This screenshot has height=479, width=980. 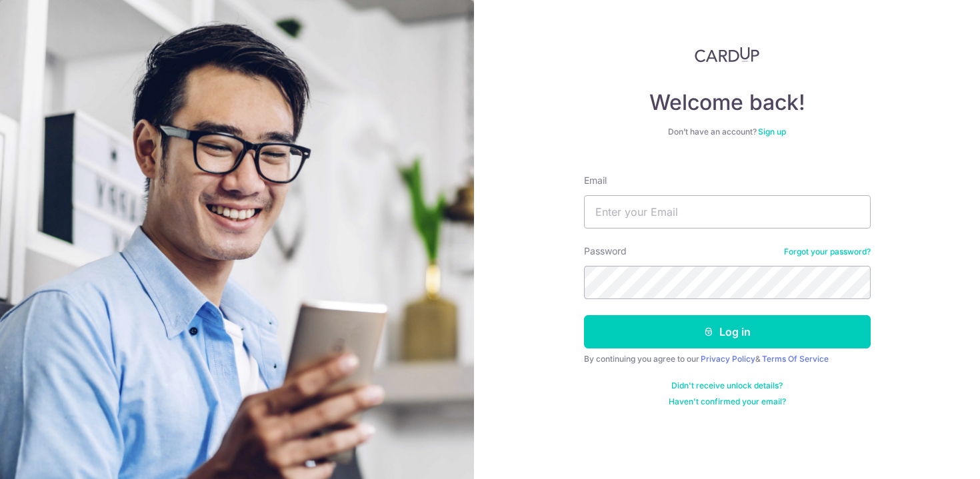 What do you see at coordinates (728, 132) in the screenshot?
I see `div: Don’t have an account?` at bounding box center [728, 132].